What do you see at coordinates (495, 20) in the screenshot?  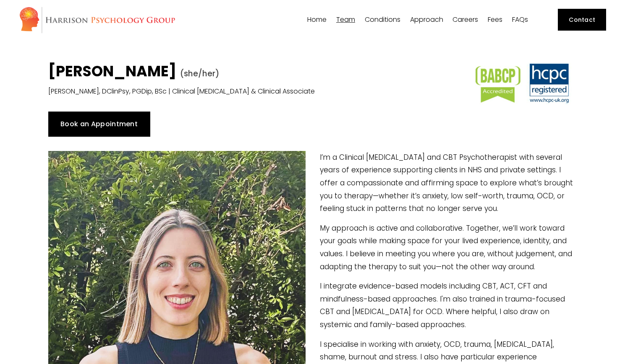 I see `a: Fees` at bounding box center [495, 20].